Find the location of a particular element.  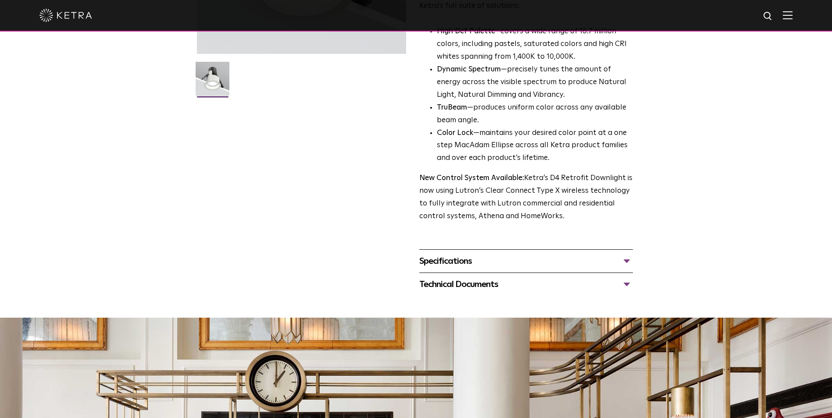

li: —maintains your desired color point at a one step MacAdam Ellipse across all Ketra product famili... is located at coordinates (534, 146).